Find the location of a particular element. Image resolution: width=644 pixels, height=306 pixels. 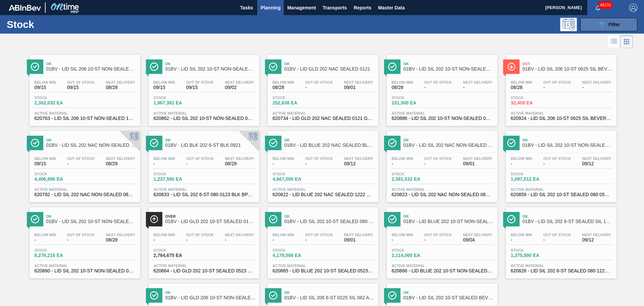

span: 620823 - LID SIL 202 NAC NON-SEALED 080 1222 RED is located at coordinates (442, 194).